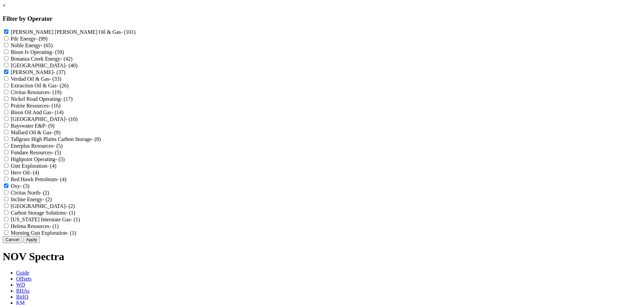 The image size is (644, 305). I want to click on label: Incline Energy, so click(31, 199).